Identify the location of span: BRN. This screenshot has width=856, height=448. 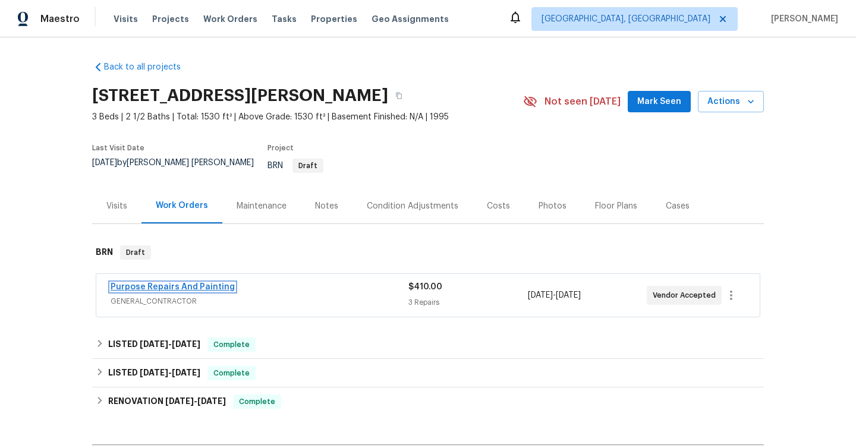
(295, 166).